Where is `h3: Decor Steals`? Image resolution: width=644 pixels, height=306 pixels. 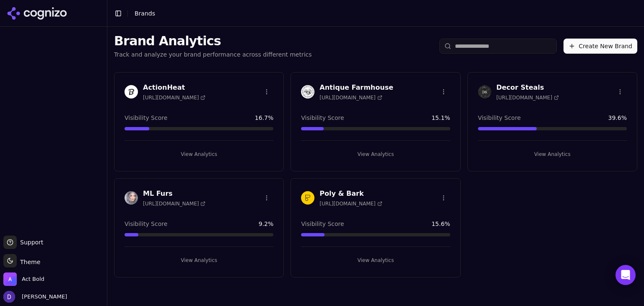 h3: Decor Steals is located at coordinates (527, 87).